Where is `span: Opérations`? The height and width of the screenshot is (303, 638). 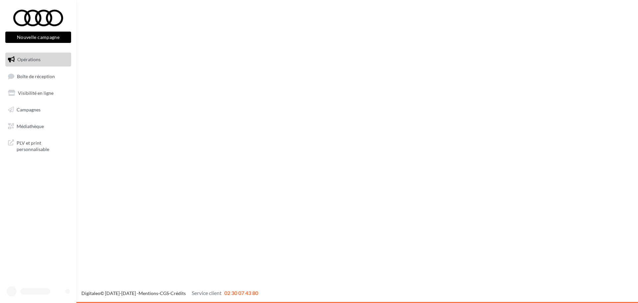 span: Opérations is located at coordinates (29, 59).